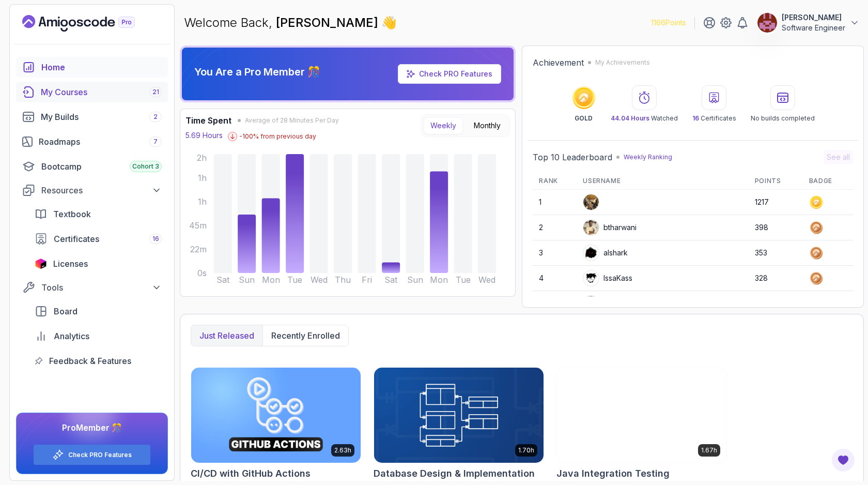 The image size is (868, 485). Describe the element at coordinates (714, 118) in the screenshot. I see `p: Certificates` at that location.